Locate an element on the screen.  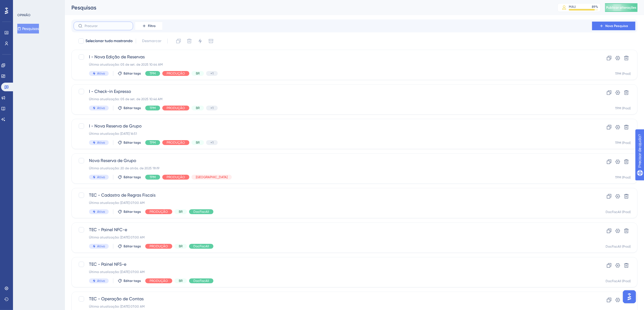
font: Publicar alterações is located at coordinates (621, 8).